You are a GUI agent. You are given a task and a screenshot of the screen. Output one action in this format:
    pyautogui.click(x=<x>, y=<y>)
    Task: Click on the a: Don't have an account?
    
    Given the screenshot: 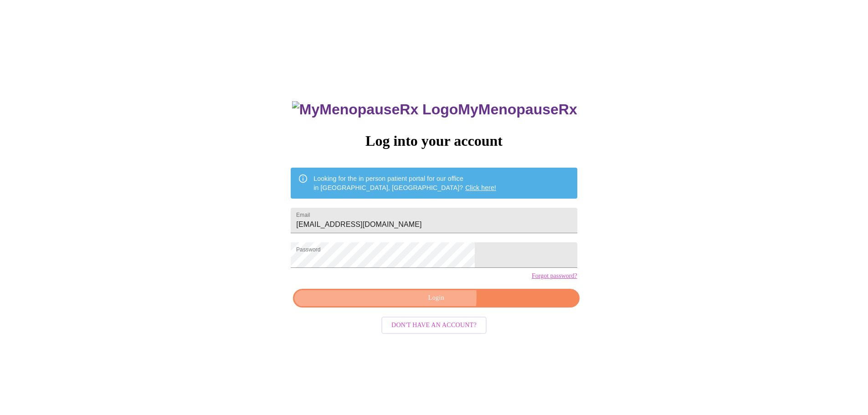 What is the action you would take?
    pyautogui.click(x=434, y=324)
    